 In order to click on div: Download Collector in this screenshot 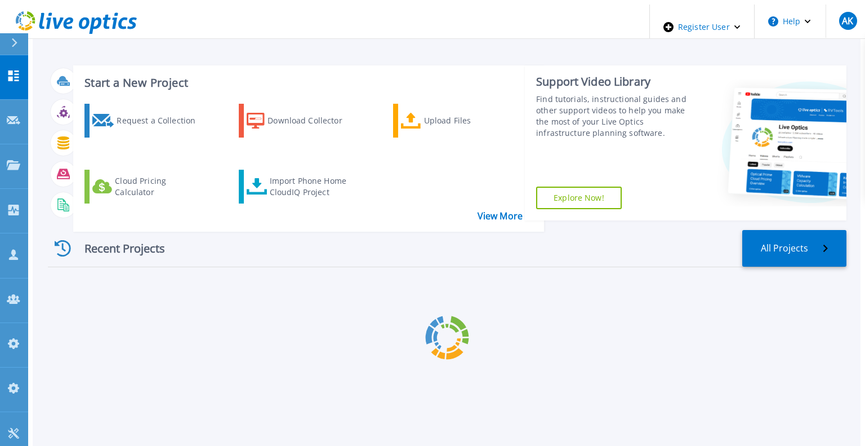, I will do `click(313, 121)`.